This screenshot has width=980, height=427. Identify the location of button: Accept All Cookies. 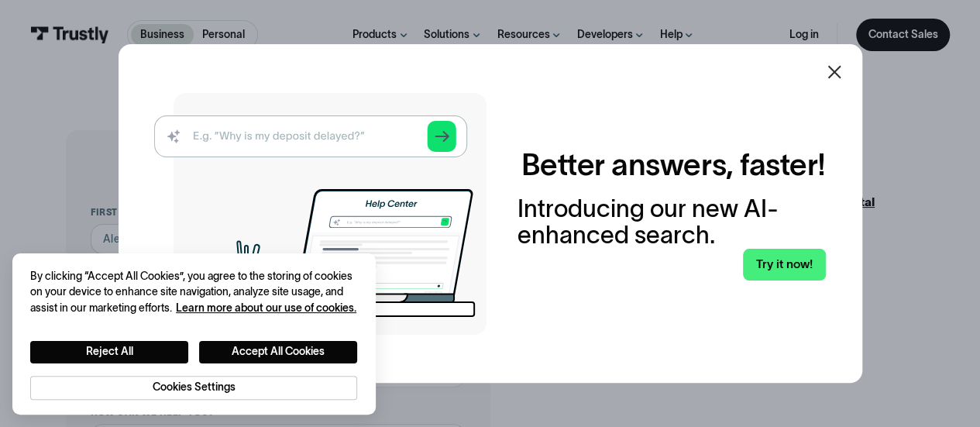
(279, 352).